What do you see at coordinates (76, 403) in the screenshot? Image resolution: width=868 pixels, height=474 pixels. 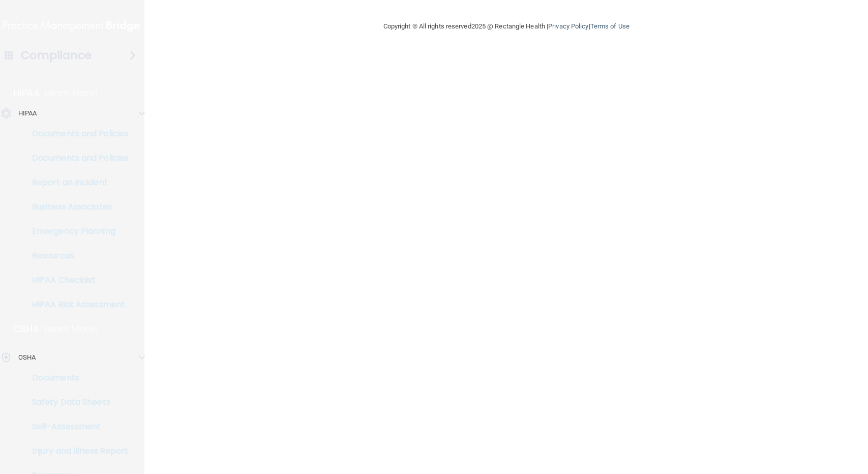 I see `p: Safety Data Sheets` at bounding box center [76, 403].